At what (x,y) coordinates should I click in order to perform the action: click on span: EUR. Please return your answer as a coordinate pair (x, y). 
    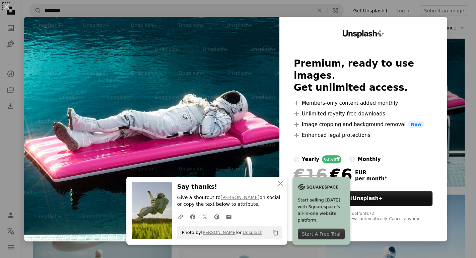
    Looking at the image, I should click on (371, 173).